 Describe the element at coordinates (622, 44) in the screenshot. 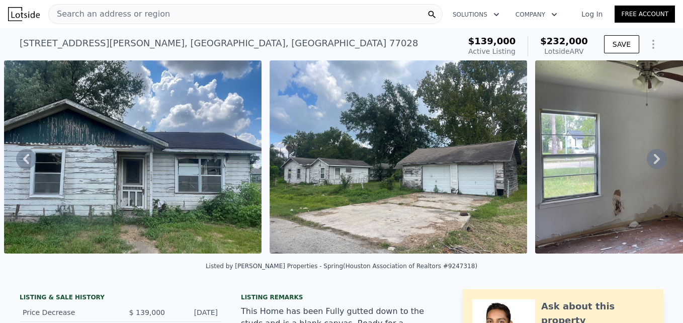

I see `button: SAVE` at that location.